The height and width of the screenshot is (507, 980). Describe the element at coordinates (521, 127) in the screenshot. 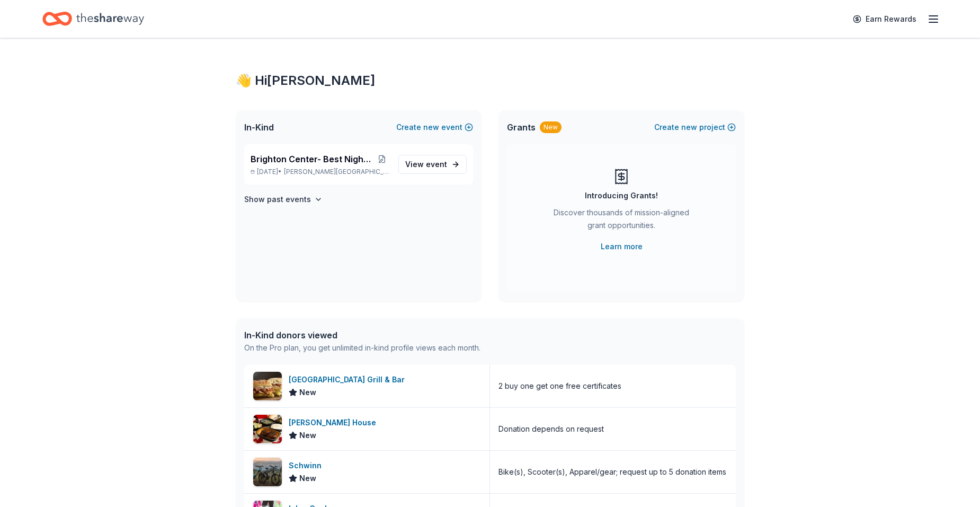

I see `span: Grants` at that location.